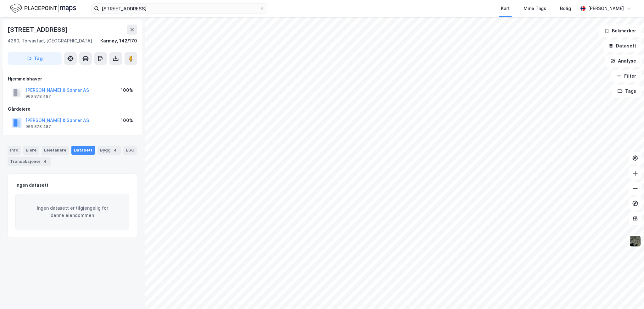 The width and height of the screenshot is (644, 309). Describe the element at coordinates (83, 150) in the screenshot. I see `div: Datasett` at that location.